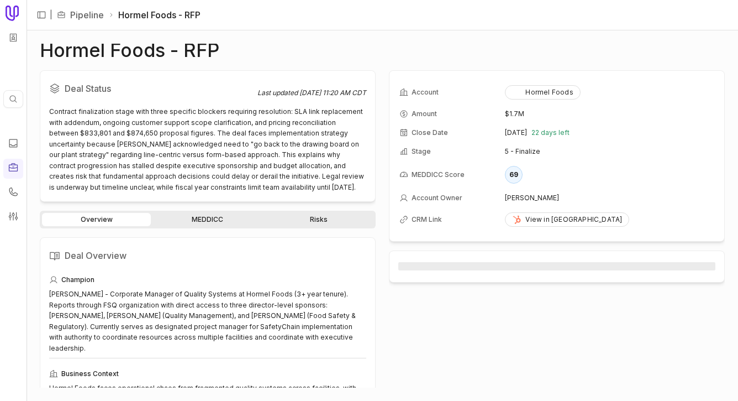 This screenshot has width=738, height=401. What do you see at coordinates (438, 175) in the screenshot?
I see `span: MEDDICC Score` at bounding box center [438, 175].